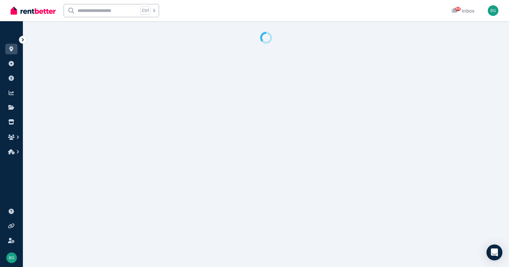 This screenshot has height=267, width=509. I want to click on div: Open Intercom Messenger, so click(494, 252).